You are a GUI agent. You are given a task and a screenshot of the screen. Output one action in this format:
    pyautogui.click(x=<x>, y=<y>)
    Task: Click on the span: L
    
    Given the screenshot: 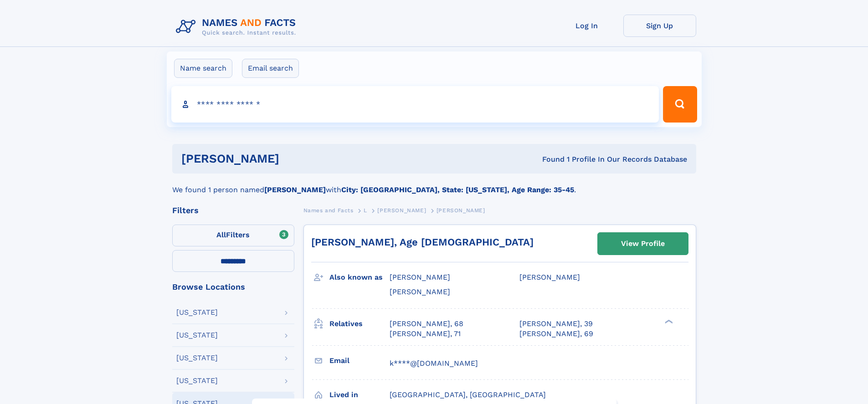 What is the action you would take?
    pyautogui.click(x=365, y=210)
    